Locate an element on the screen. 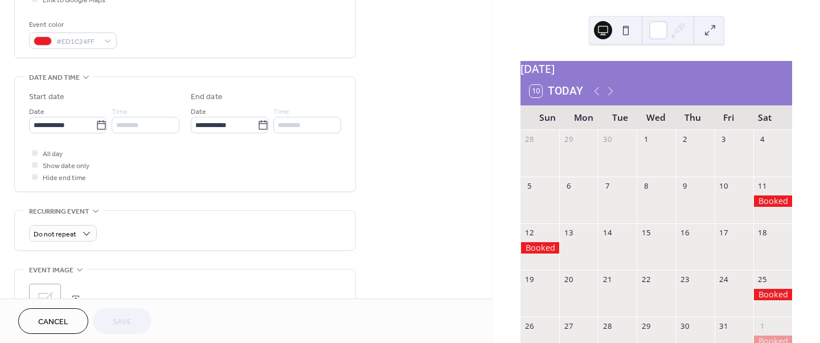 This screenshot has height=343, width=820. span: All day is located at coordinates (52, 154).